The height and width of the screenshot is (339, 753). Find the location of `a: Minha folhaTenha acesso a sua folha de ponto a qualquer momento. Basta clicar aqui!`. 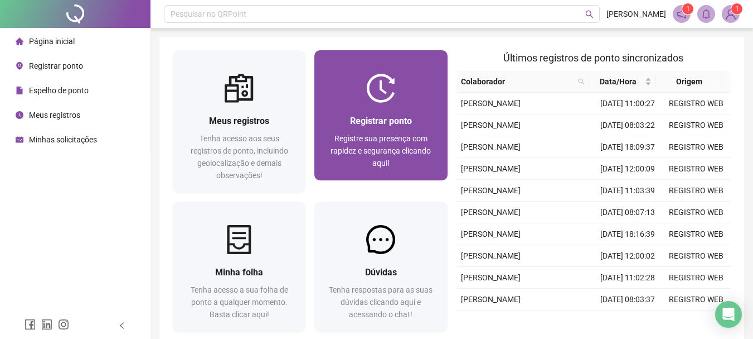

a: Minha folhaTenha acesso a sua folha de ponto a qualquer momento. Basta clicar aqui! is located at coordinates (239, 266).